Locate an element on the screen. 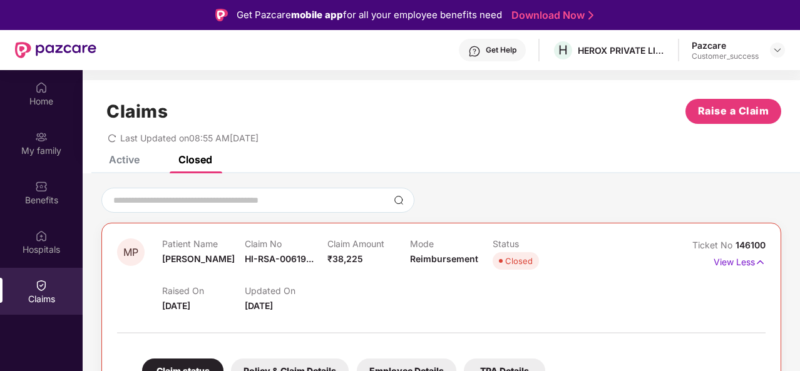 The width and height of the screenshot is (800, 371). p: Patient Name is located at coordinates (203, 244).